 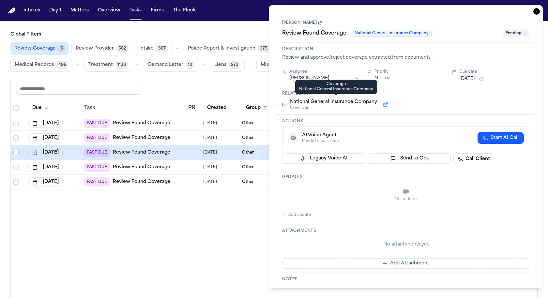 What do you see at coordinates (184, 10) in the screenshot?
I see `button: The Flock` at bounding box center [184, 10].